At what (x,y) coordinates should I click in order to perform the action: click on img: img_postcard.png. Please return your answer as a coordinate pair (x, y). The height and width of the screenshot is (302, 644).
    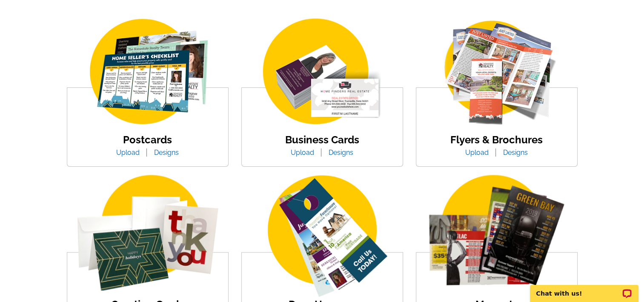
    Looking at the image, I should click on (148, 72).